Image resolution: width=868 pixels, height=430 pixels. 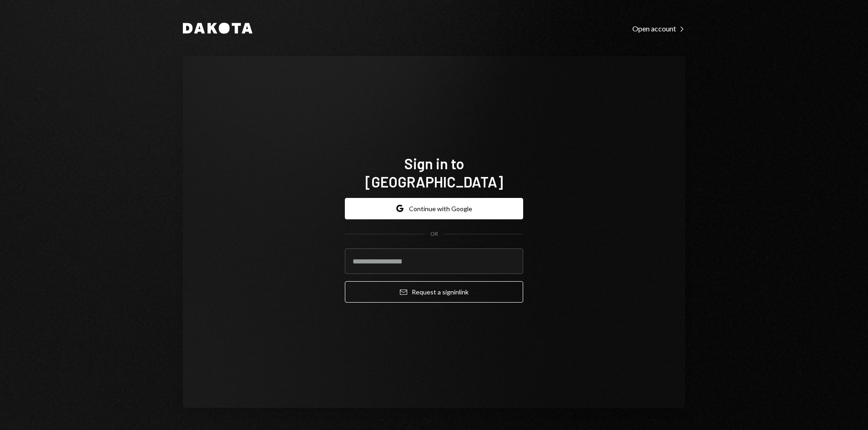 What do you see at coordinates (434, 234) in the screenshot?
I see `div: OR` at bounding box center [434, 234].